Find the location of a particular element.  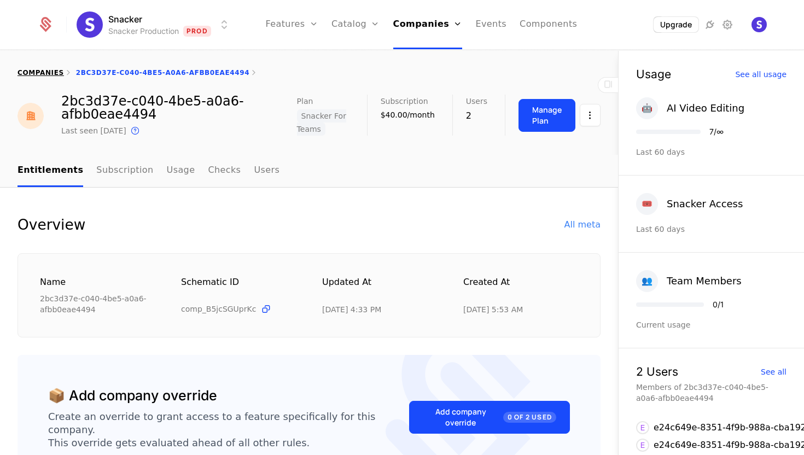

div: All meta is located at coordinates (583, 225).